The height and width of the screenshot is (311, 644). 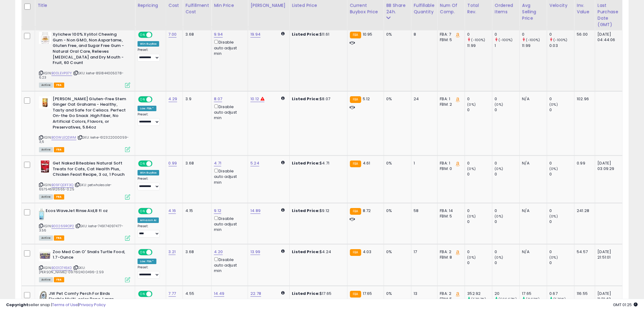 What do you see at coordinates (197, 9) in the screenshot?
I see `div: Fulfillment Cost` at bounding box center [197, 9].